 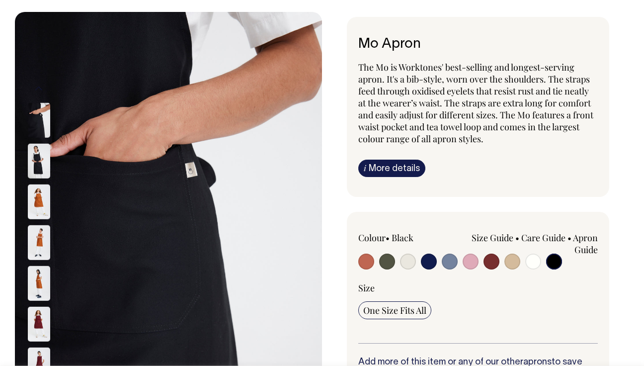 What do you see at coordinates (478, 288) in the screenshot?
I see `div: Size` at bounding box center [478, 288].